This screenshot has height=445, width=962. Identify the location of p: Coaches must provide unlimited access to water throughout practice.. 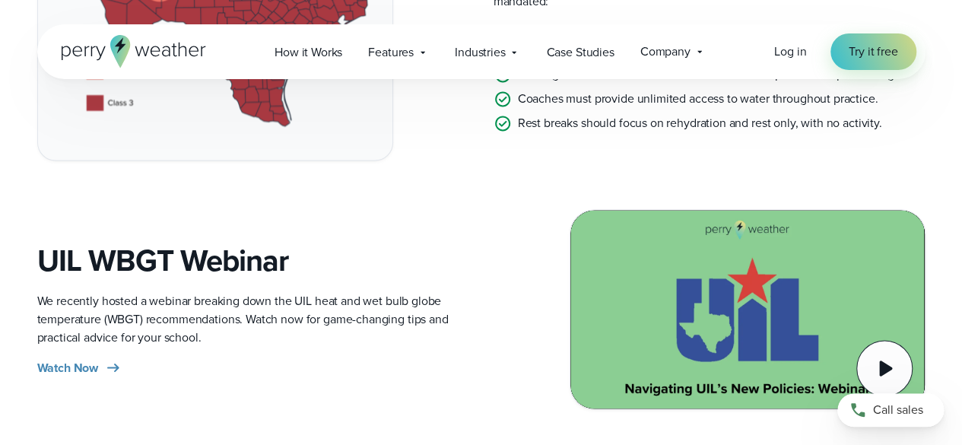
(698, 99).